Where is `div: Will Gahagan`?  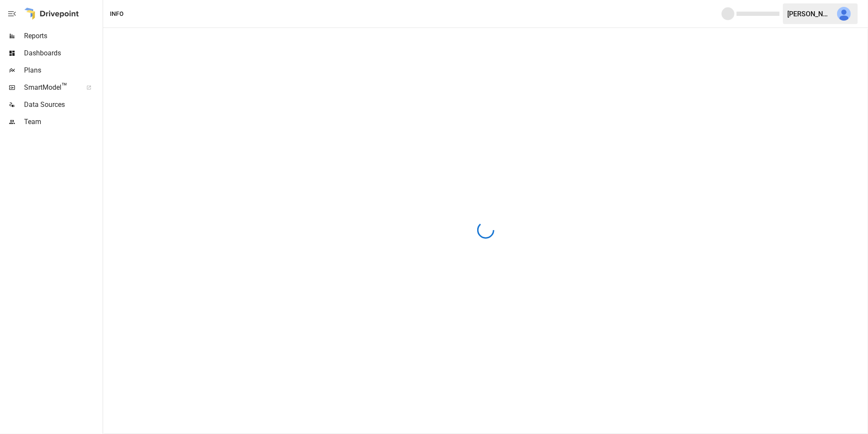 div: Will Gahagan is located at coordinates (844, 14).